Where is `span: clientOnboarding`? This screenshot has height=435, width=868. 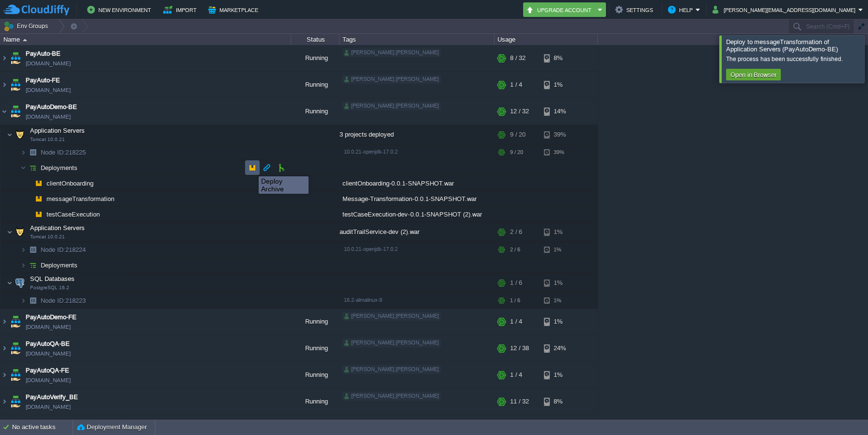 span: clientOnboarding is located at coordinates (71, 183).